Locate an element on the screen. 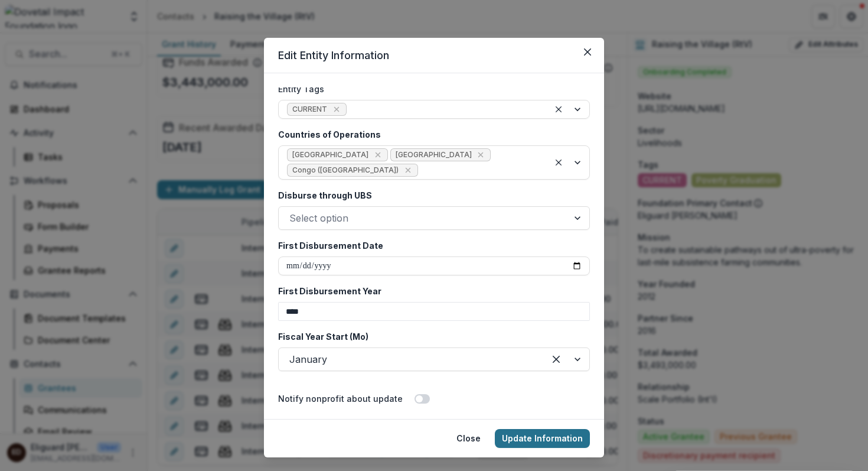  label: First Disbursement Date is located at coordinates (430, 245).